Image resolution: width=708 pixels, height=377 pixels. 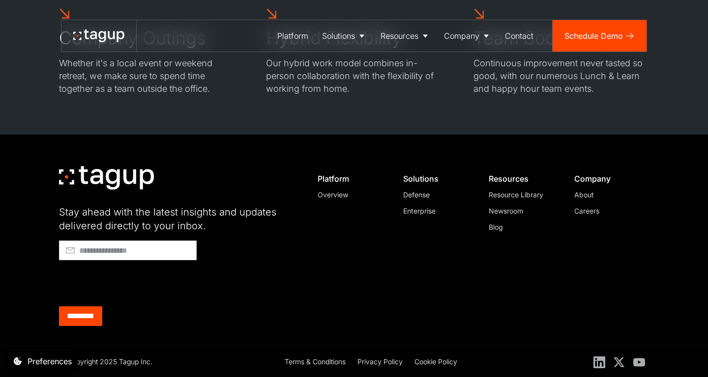 I want to click on a: Resources, so click(x=405, y=36).